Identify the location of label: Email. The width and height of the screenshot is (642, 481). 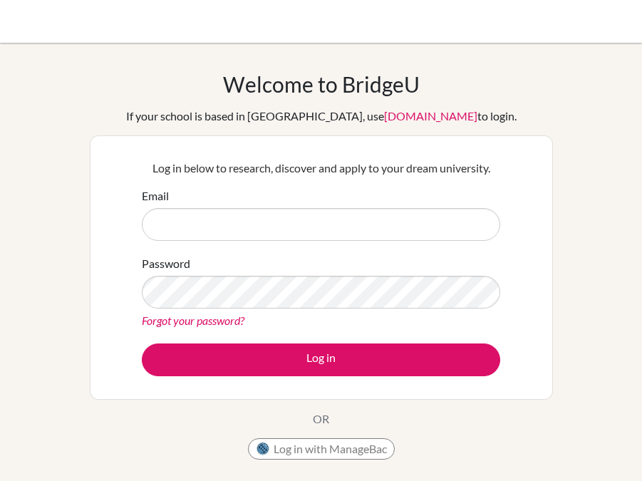
(155, 196).